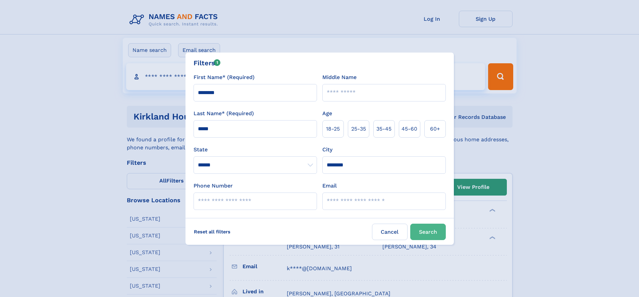 The height and width of the screenshot is (297, 639). Describe the element at coordinates (333, 129) in the screenshot. I see `span: 18‑25` at that location.